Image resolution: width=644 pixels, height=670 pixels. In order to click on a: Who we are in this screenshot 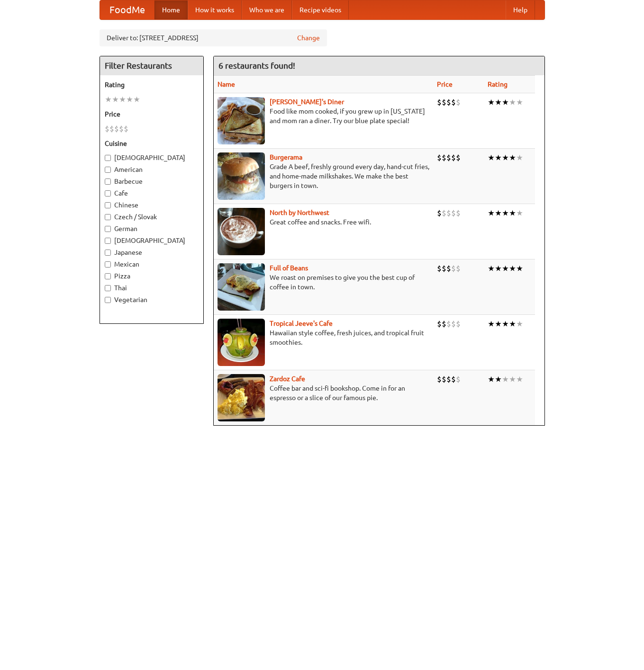, I will do `click(266, 10)`.